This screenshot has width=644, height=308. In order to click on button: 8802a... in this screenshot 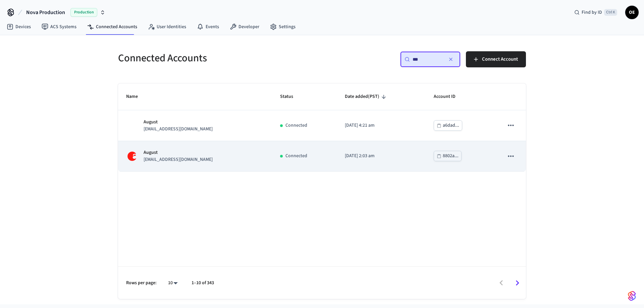, I will do `click(447, 156)`.